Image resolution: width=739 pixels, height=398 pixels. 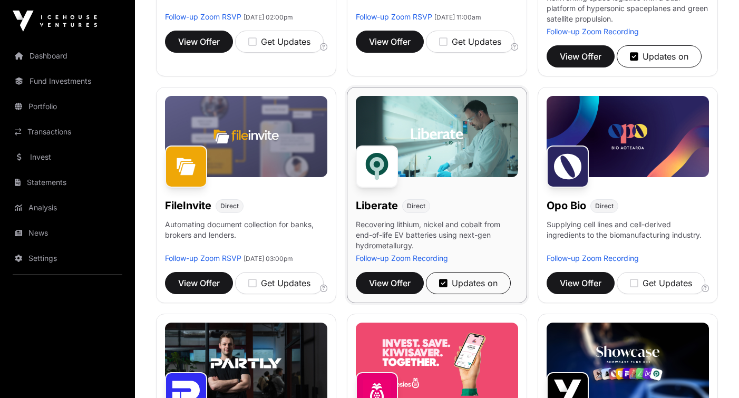 I want to click on h1: Opo Bio, so click(x=566, y=206).